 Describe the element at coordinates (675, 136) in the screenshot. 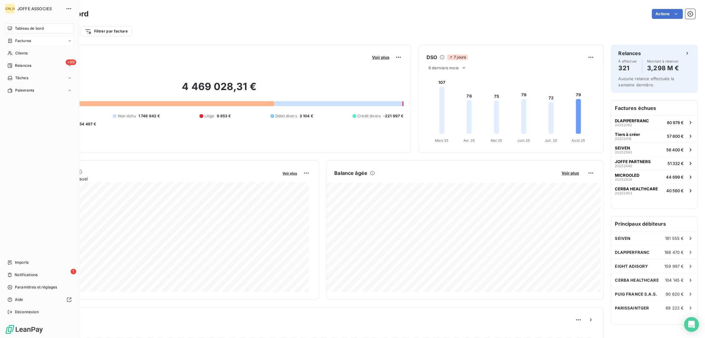

I see `span: 57 600 €` at that location.